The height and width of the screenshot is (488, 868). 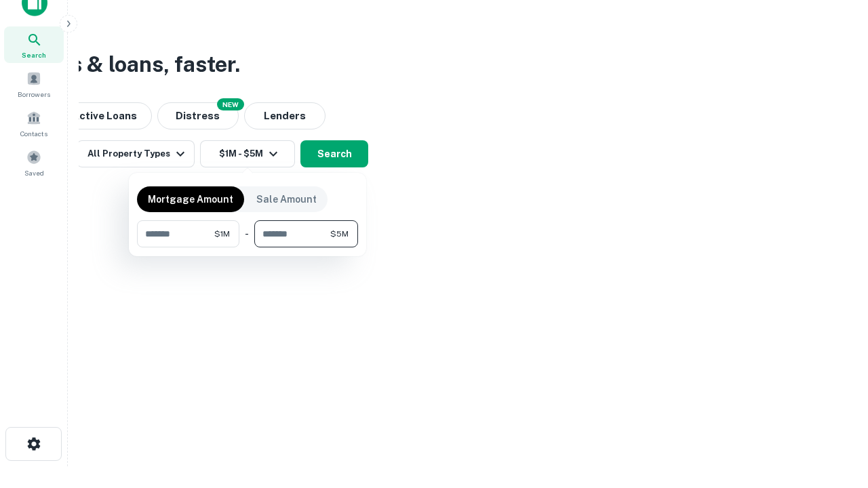 What do you see at coordinates (339, 234) in the screenshot?
I see `span: $5M` at bounding box center [339, 234].